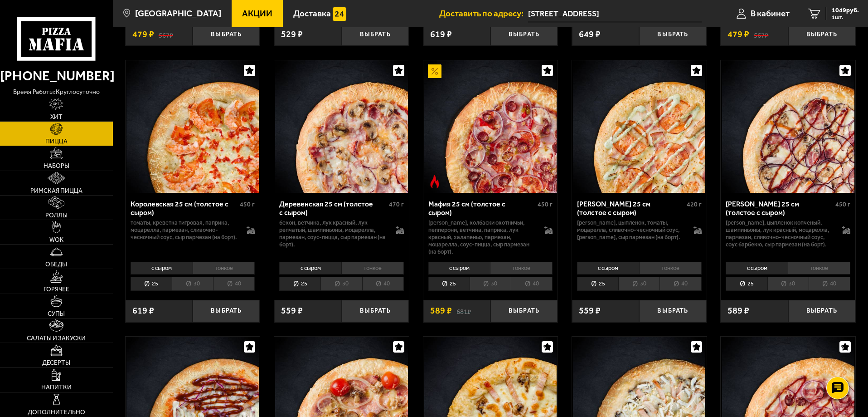 The image size is (868, 417). I want to click on span: Супы, so click(56, 314).